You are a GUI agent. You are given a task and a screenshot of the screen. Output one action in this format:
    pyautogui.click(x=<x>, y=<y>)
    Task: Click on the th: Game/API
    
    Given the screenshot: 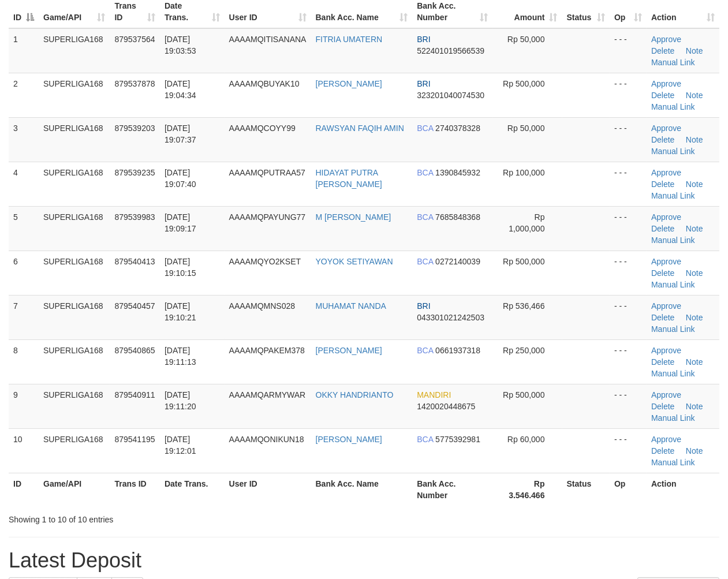 What is the action you would take?
    pyautogui.click(x=74, y=489)
    